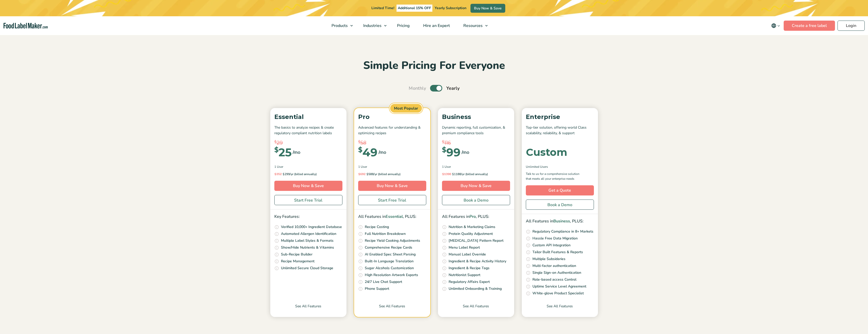 Image resolution: width=868 pixels, height=334 pixels. Describe the element at coordinates (476, 117) in the screenshot. I see `p: Business` at that location.